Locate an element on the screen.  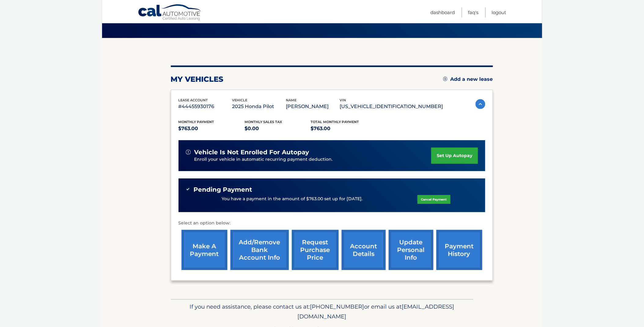
a: account details is located at coordinates (364, 250).